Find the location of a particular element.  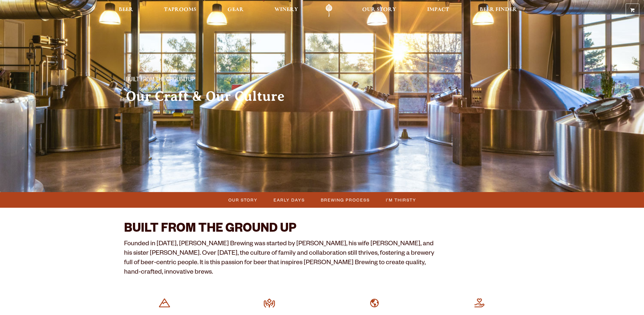

a: Winery is located at coordinates (286, 10).